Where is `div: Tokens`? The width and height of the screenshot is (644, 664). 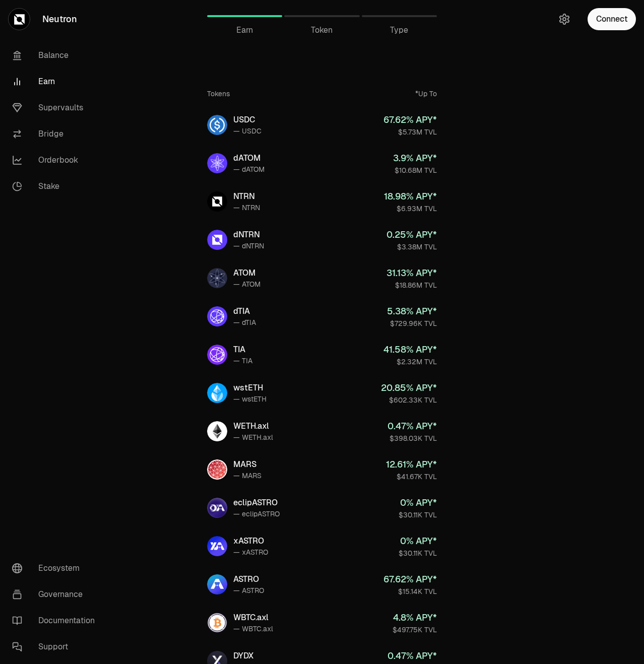
div: Tokens is located at coordinates (218, 94).